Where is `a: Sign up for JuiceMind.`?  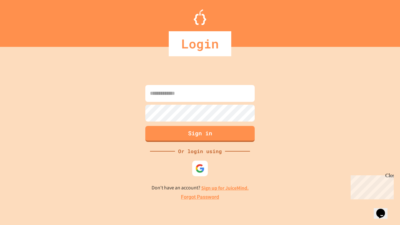 a: Sign up for JuiceMind. is located at coordinates (225, 188).